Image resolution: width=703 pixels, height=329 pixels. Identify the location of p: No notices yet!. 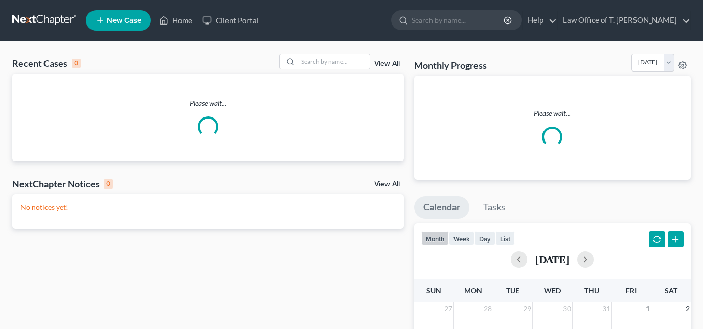
(208, 208).